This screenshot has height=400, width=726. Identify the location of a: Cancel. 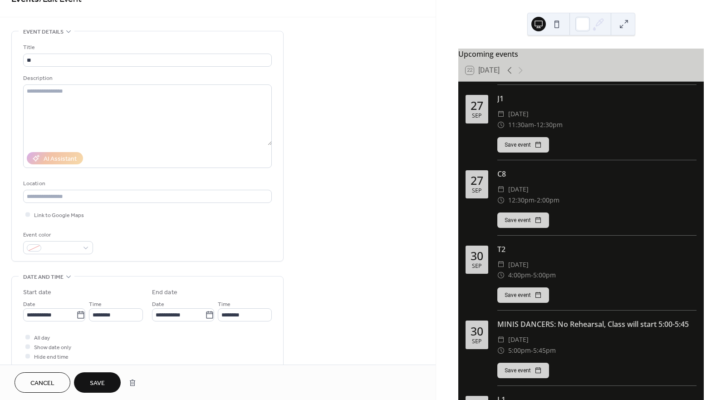
(42, 382).